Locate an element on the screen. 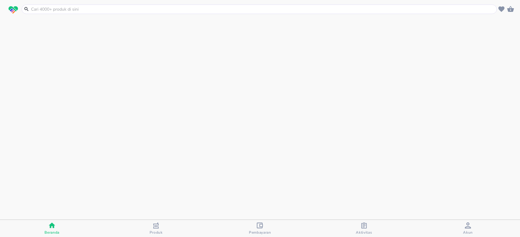  span: Beranda is located at coordinates (52, 233).